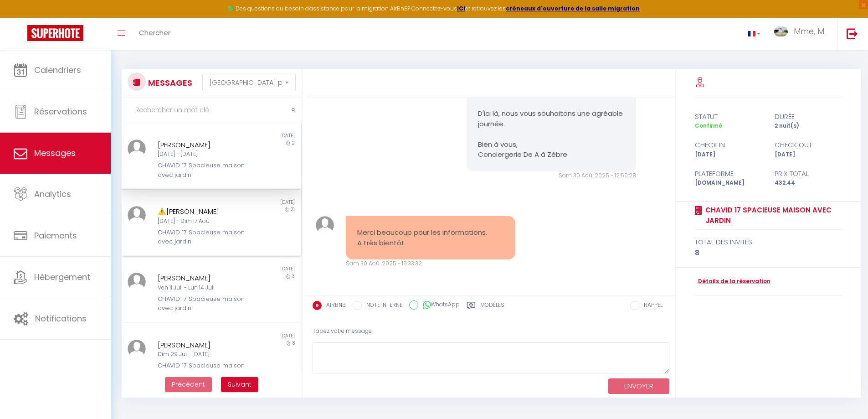  What do you see at coordinates (769, 242) in the screenshot?
I see `div: total des invités` at bounding box center [769, 242].